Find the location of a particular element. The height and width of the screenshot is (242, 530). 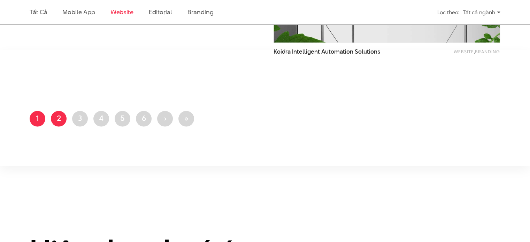

a: Koidra Intelligent Automation Solutions is located at coordinates (336, 56).